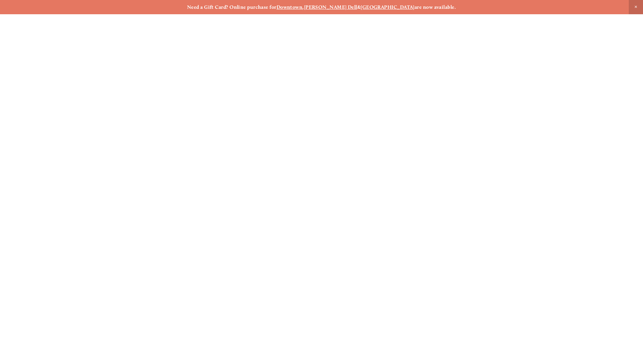 This screenshot has height=364, width=643. What do you see at coordinates (435, 7) in the screenshot?
I see `strong: are now available.` at bounding box center [435, 7].